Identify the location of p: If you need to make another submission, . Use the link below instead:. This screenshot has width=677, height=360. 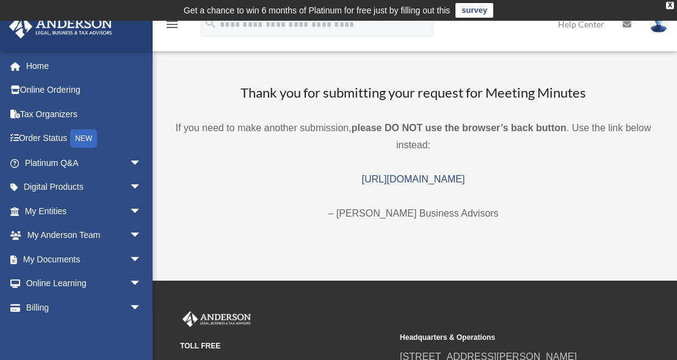
(413, 137).